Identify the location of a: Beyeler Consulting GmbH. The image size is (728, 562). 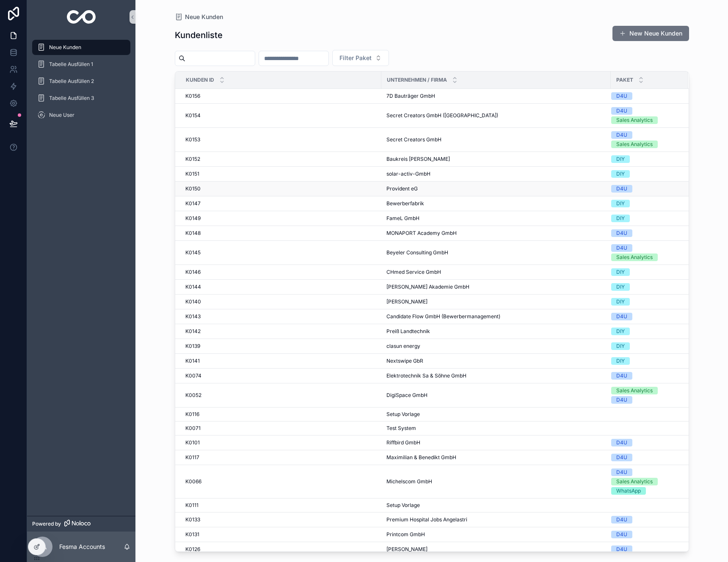
(496, 253).